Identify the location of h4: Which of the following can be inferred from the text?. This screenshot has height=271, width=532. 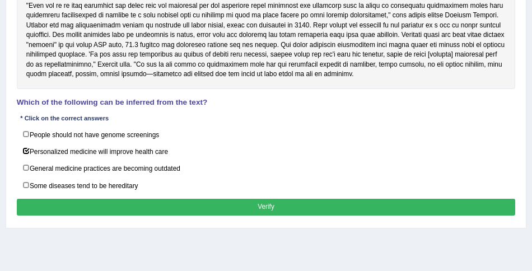
(266, 102).